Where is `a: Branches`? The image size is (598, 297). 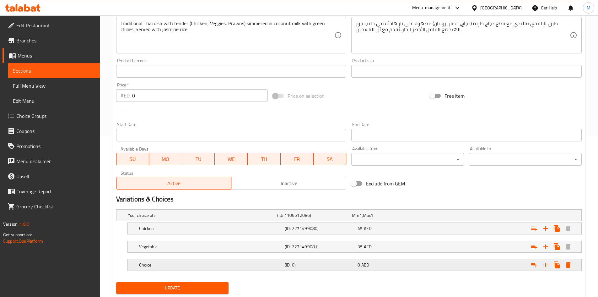
a: Branches is located at coordinates (51, 40).